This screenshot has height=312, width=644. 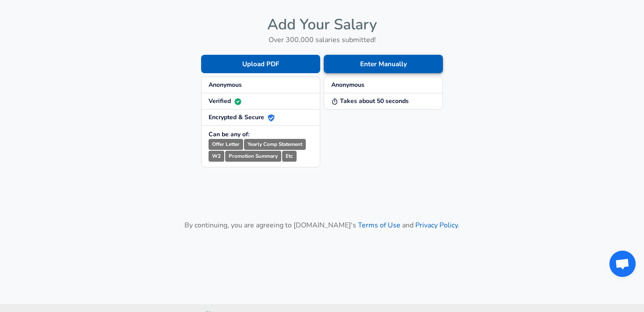 What do you see at coordinates (370, 101) in the screenshot?
I see `strong: Takes about 50 seconds` at bounding box center [370, 101].